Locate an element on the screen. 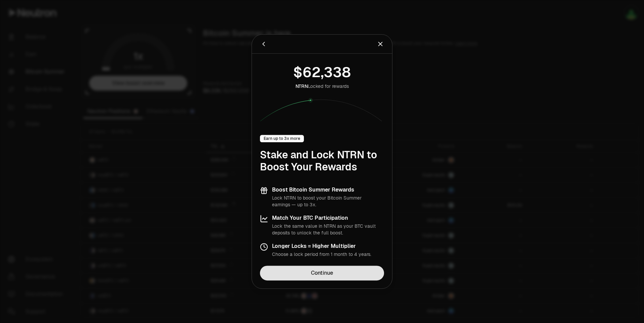  p: Lock NTRN to boost your Bitcoin Summer earnings — up to 3x. is located at coordinates (328, 201).